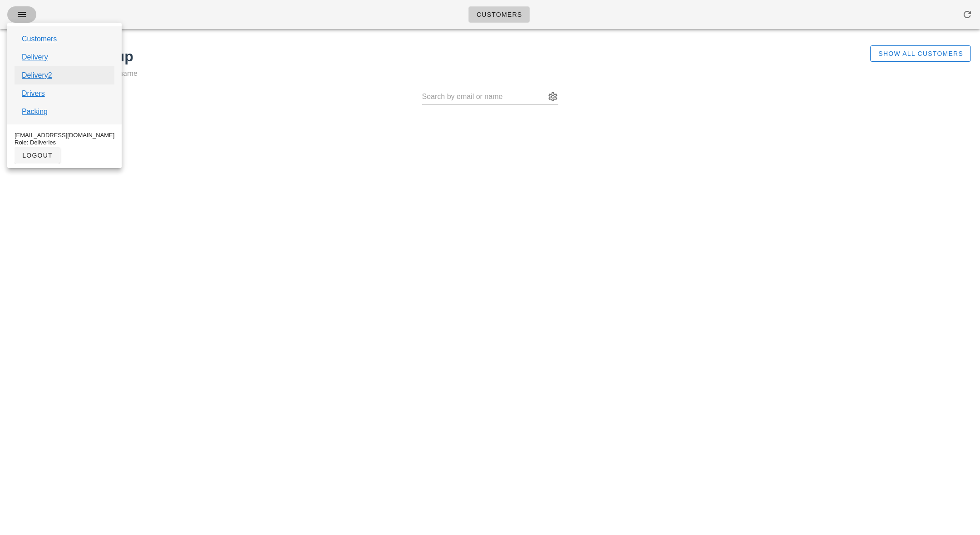 The height and width of the screenshot is (535, 980). I want to click on div: Role: Deliveries, so click(64, 142).